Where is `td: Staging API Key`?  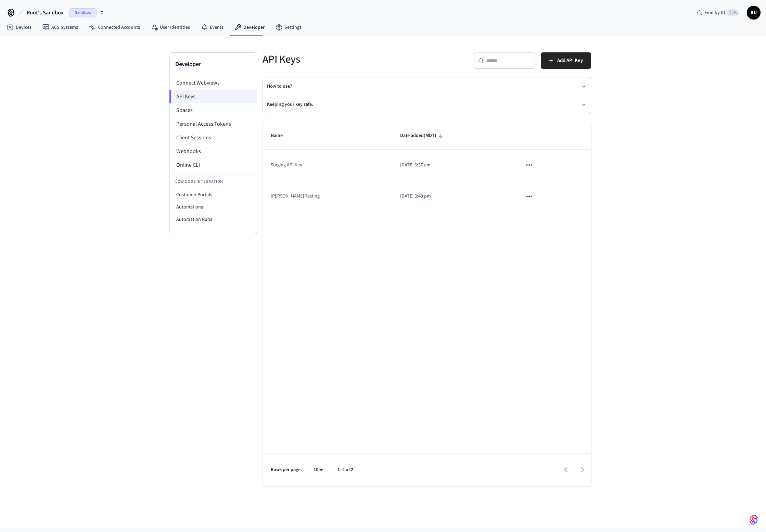 td: Staging API Key is located at coordinates (327, 165).